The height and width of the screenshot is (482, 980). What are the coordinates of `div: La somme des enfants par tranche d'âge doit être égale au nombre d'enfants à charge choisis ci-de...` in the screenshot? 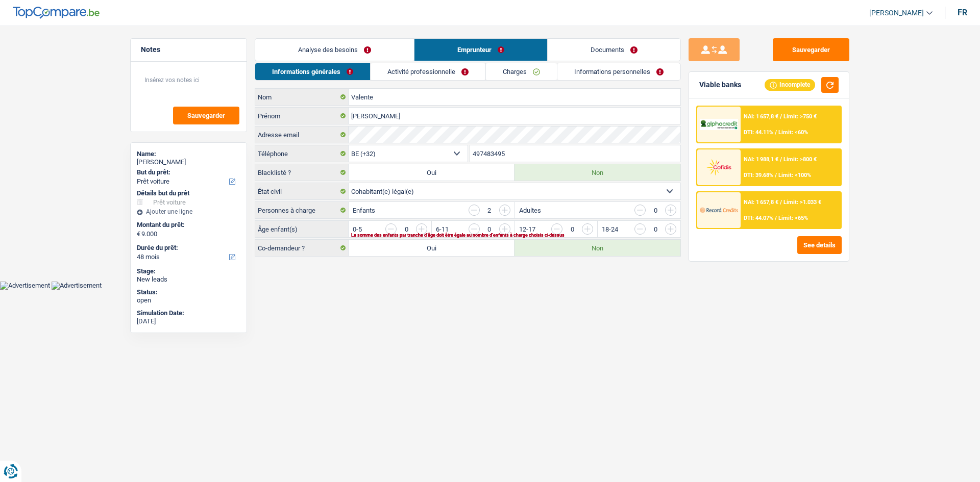 It's located at (499, 235).